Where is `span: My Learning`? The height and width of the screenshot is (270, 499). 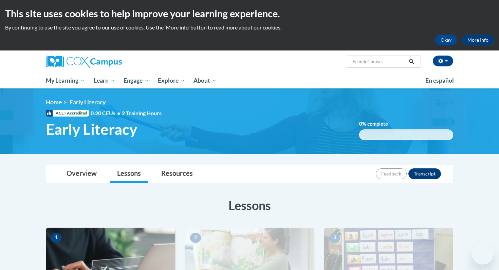 span: My Learning is located at coordinates (65, 81).